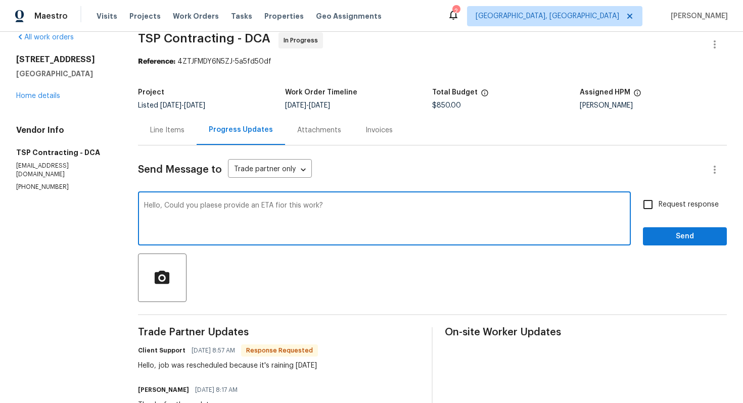 This screenshot has width=743, height=403. Describe the element at coordinates (284, 16) in the screenshot. I see `span: Properties` at that location.